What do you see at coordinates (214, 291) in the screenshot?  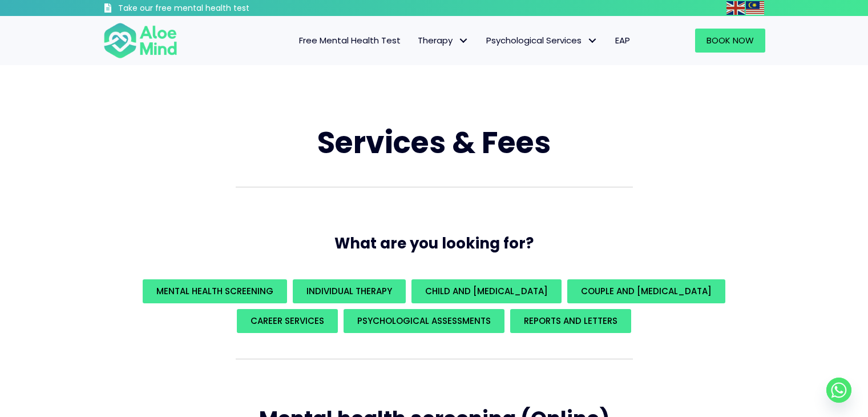 I see `span: Mental Health Screening` at bounding box center [214, 291].